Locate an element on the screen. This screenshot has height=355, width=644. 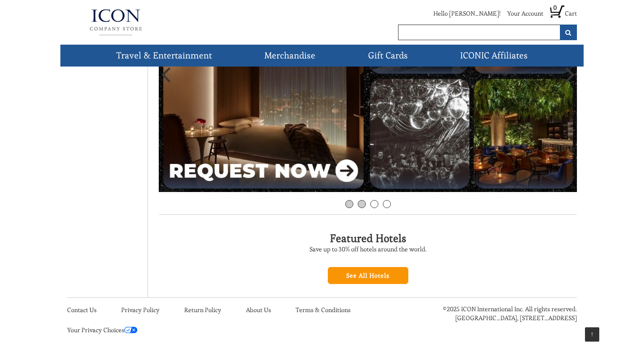
a: Merchandise is located at coordinates (290, 55).